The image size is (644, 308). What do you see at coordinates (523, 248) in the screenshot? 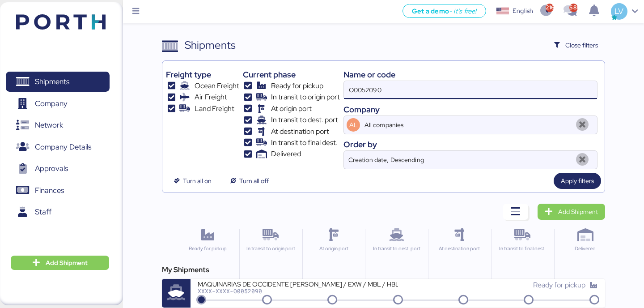
I see `div: In transit to final dest.` at bounding box center [523, 248].